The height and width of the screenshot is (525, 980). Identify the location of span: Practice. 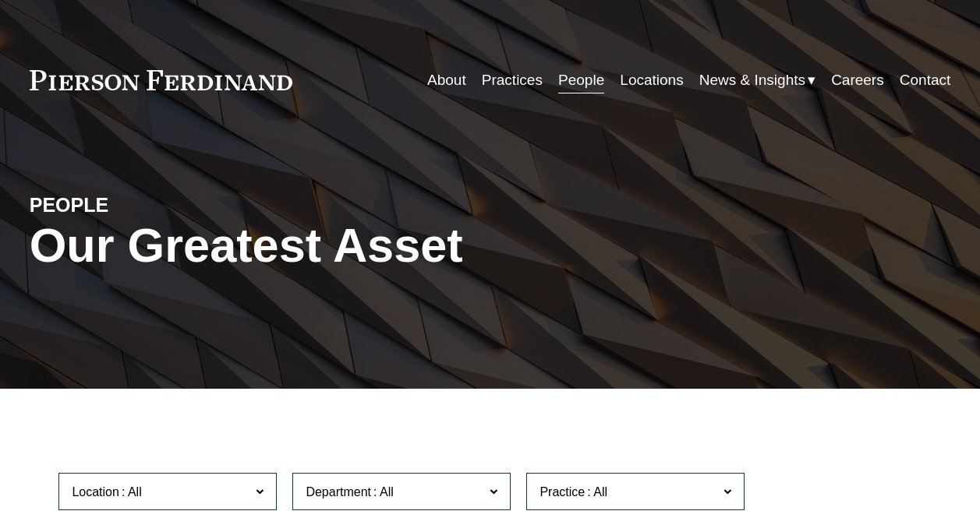
(562, 492).